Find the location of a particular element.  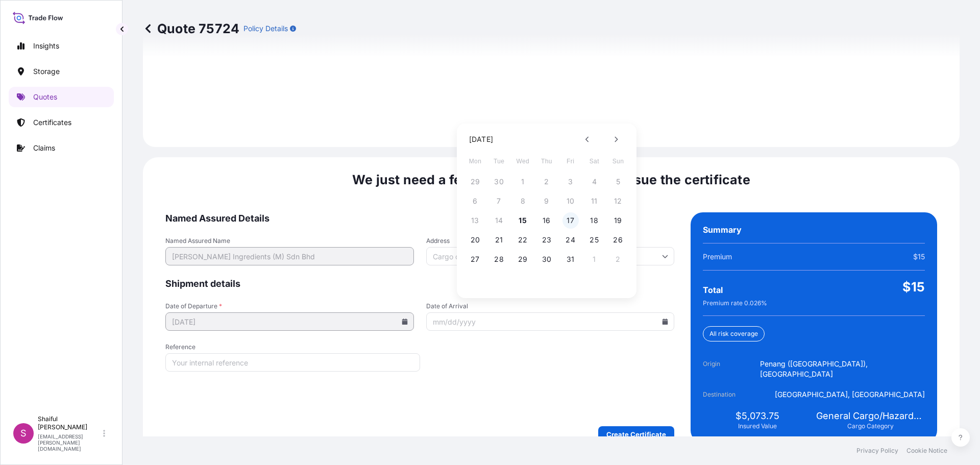

span: Premium rate 0.026 % is located at coordinates (735, 304).